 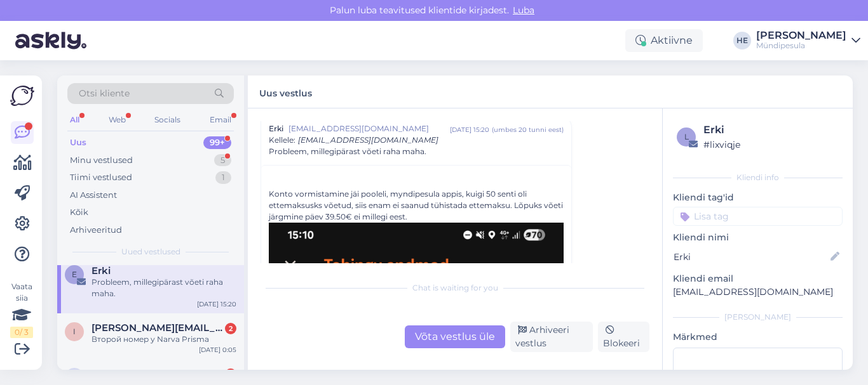 What do you see at coordinates (78, 143) in the screenshot?
I see `div: Uus` at bounding box center [78, 143].